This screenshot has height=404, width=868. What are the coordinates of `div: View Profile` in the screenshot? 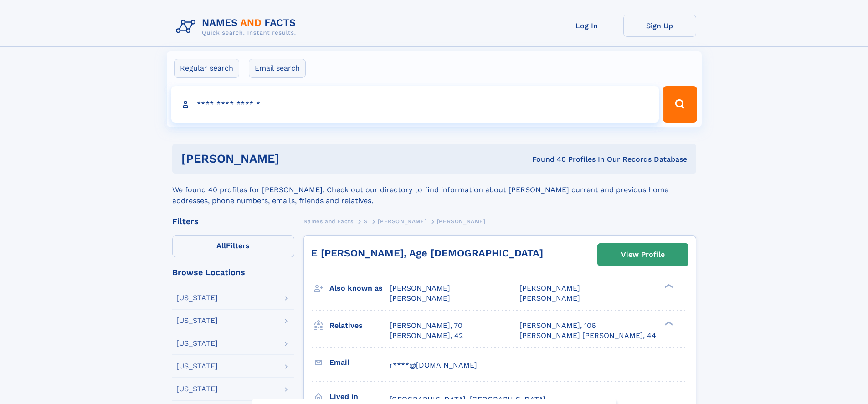 It's located at (643, 255).